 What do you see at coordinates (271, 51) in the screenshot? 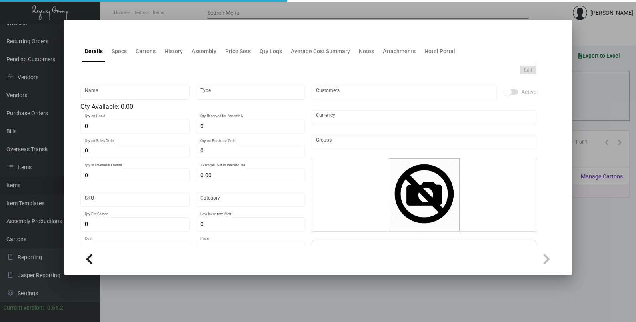
I see `div: Qty Logs` at bounding box center [271, 51].